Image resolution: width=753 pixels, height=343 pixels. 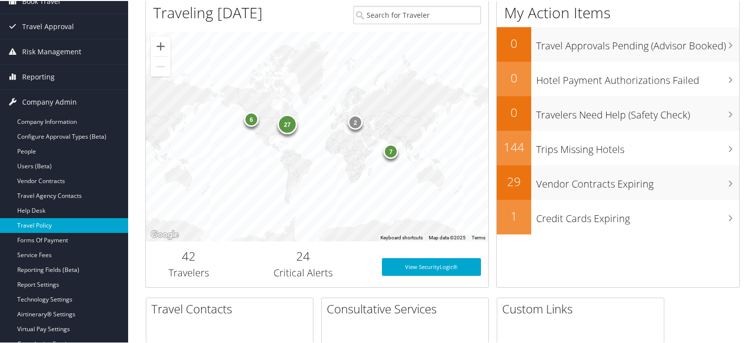 I want to click on h2: 1, so click(x=514, y=215).